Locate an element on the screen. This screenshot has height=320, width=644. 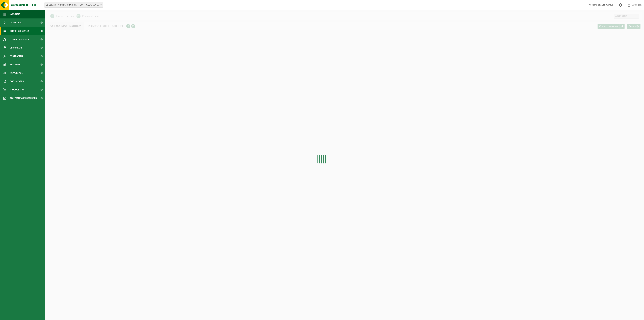
li: Business Partner is located at coordinates (62, 16).